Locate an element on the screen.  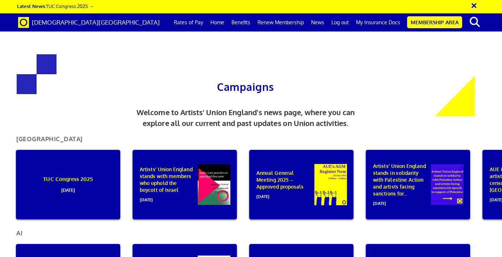
a: Log out is located at coordinates (340, 22).